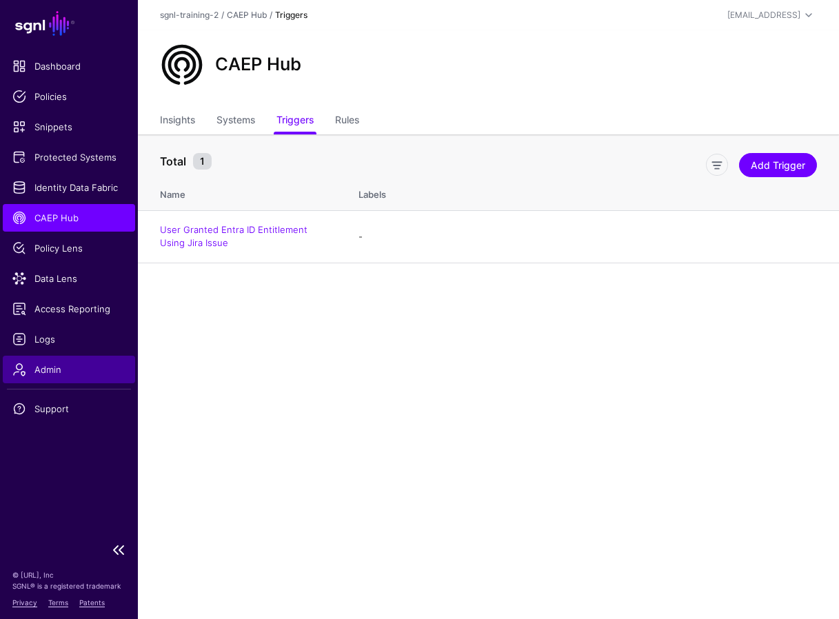  What do you see at coordinates (69, 127) in the screenshot?
I see `span: Snippets` at bounding box center [69, 127].